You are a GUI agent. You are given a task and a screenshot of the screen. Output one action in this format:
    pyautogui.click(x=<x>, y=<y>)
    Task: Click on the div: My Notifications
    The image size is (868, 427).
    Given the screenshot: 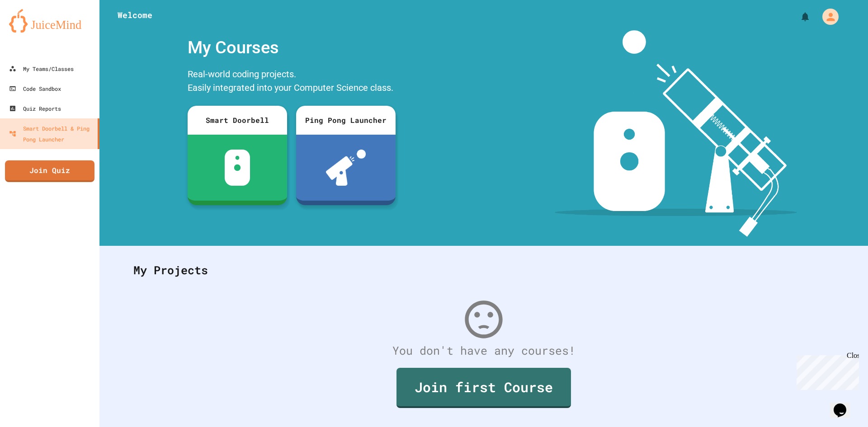 What is the action you would take?
    pyautogui.click(x=798, y=16)
    